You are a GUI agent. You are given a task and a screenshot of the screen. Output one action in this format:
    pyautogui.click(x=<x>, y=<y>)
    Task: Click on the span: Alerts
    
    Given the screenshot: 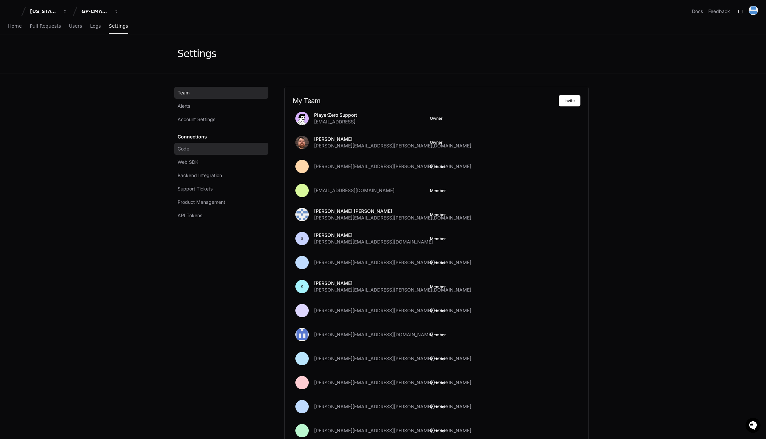 What is the action you would take?
    pyautogui.click(x=184, y=106)
    